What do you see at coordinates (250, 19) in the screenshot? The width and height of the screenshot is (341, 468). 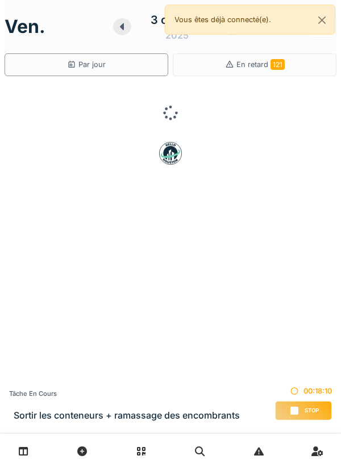 I see `div: Vous êtes déjà connecté(e).` at bounding box center [250, 19].